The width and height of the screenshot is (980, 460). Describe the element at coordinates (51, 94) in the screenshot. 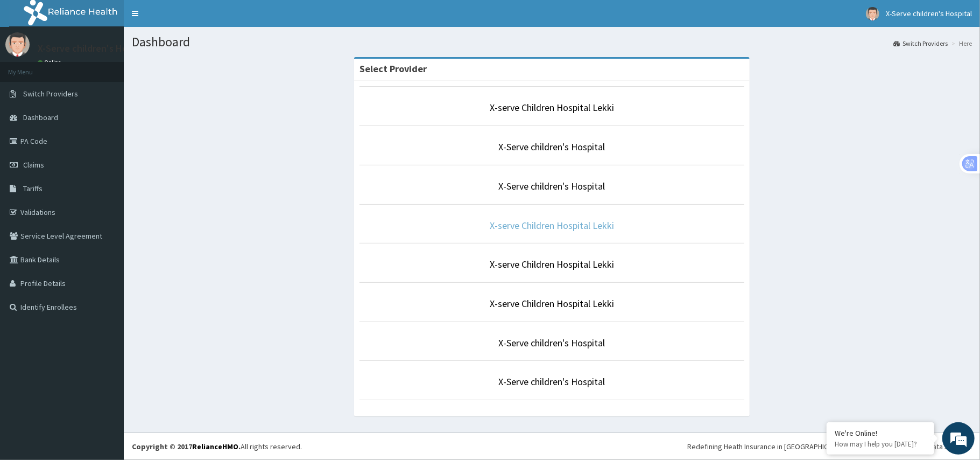

I see `span: Switch Providers` at that location.